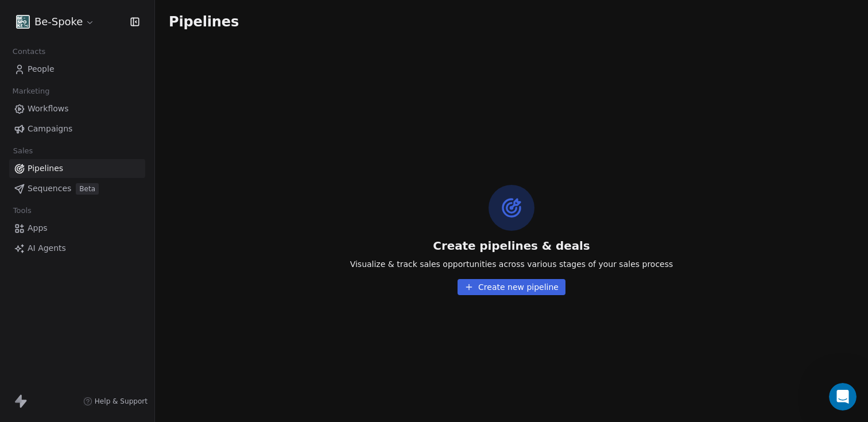 The height and width of the screenshot is (422, 868). Describe the element at coordinates (48, 108) in the screenshot. I see `span: Workflows` at that location.